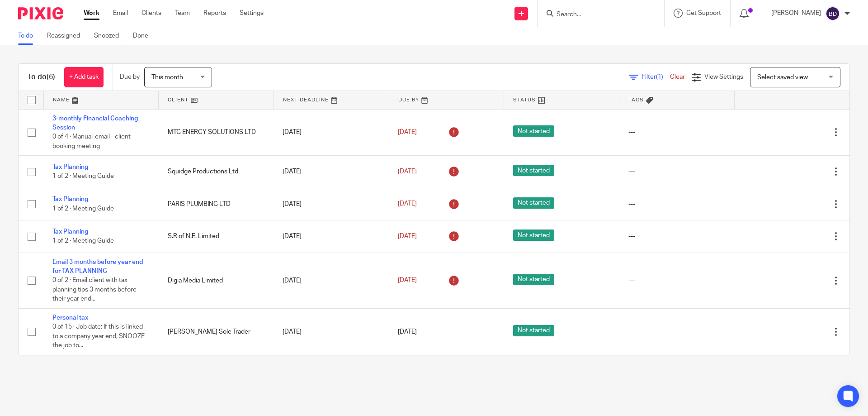  I want to click on p: Due by, so click(130, 77).